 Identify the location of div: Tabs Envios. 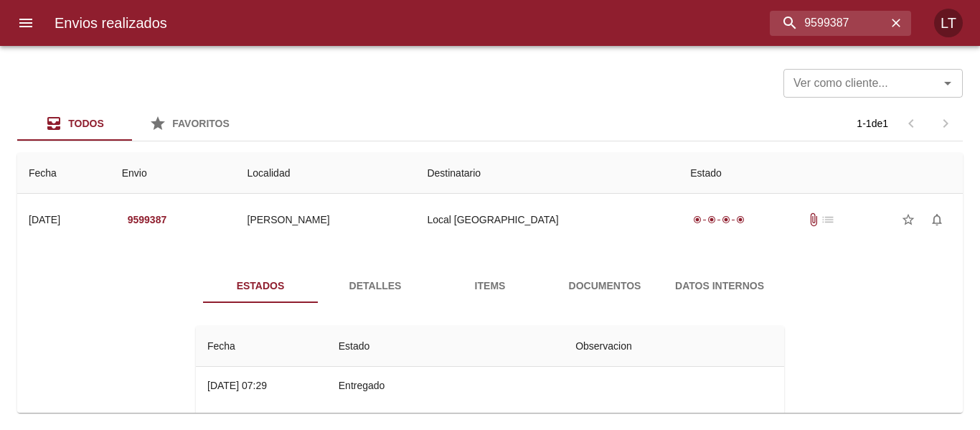
(132, 124).